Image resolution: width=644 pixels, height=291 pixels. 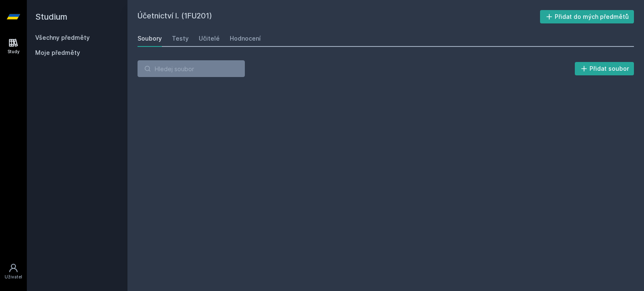 I want to click on h2: Účetnictví I. (1FU201), so click(x=339, y=17).